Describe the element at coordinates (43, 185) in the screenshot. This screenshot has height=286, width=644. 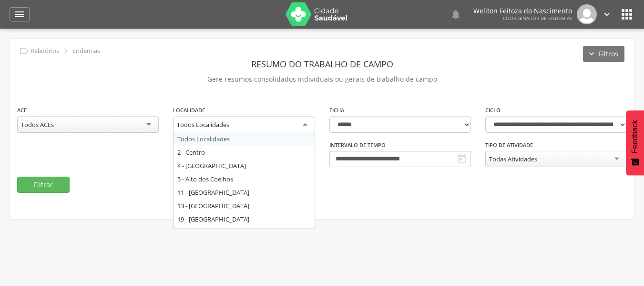
I see `button: Filtrar` at that location.